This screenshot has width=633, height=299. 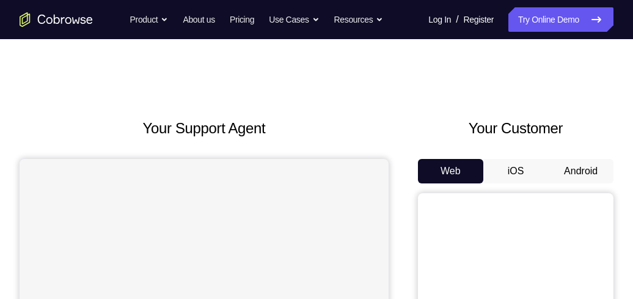 What do you see at coordinates (149, 20) in the screenshot?
I see `button: Product` at bounding box center [149, 20].